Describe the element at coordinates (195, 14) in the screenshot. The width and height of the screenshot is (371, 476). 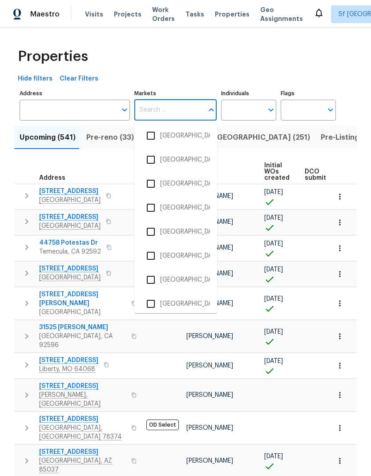
I see `span: Tasks` at that location.